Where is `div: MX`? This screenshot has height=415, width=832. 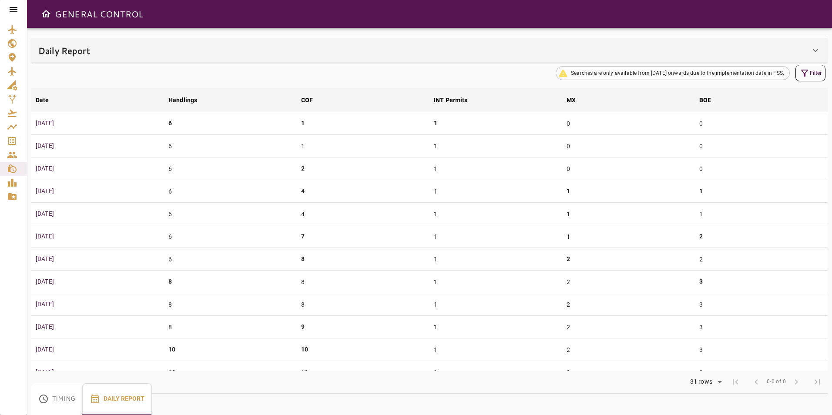 div: MX is located at coordinates (571, 100).